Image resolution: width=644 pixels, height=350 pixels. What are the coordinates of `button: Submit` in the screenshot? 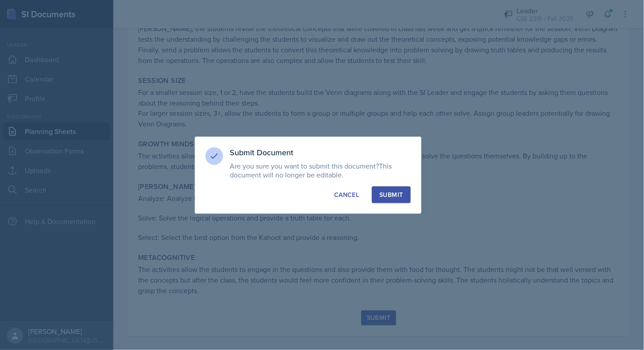 It's located at (391, 194).